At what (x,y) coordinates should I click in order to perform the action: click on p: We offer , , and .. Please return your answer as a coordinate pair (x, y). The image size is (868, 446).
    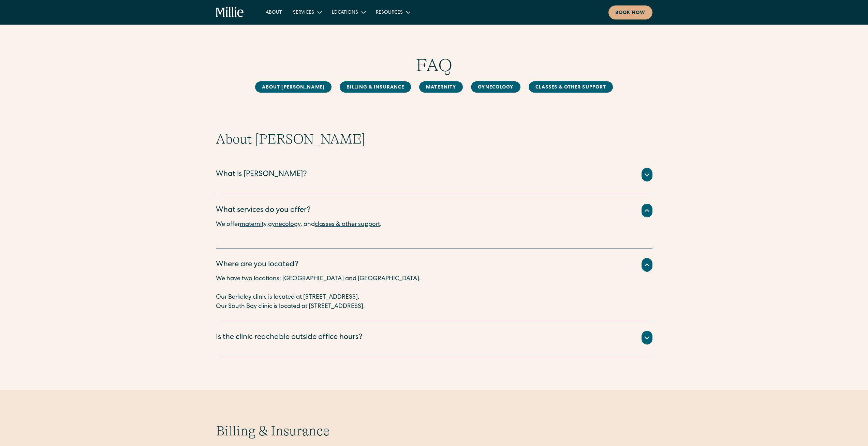
    Looking at the image, I should click on (434, 225).